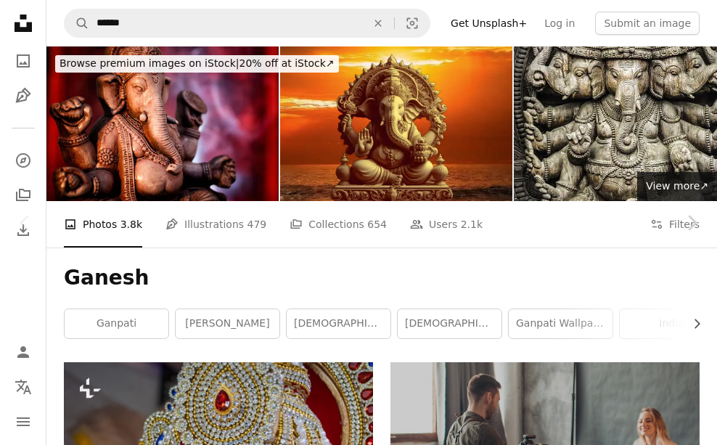  Describe the element at coordinates (116, 323) in the screenshot. I see `a: ganpati` at that location.